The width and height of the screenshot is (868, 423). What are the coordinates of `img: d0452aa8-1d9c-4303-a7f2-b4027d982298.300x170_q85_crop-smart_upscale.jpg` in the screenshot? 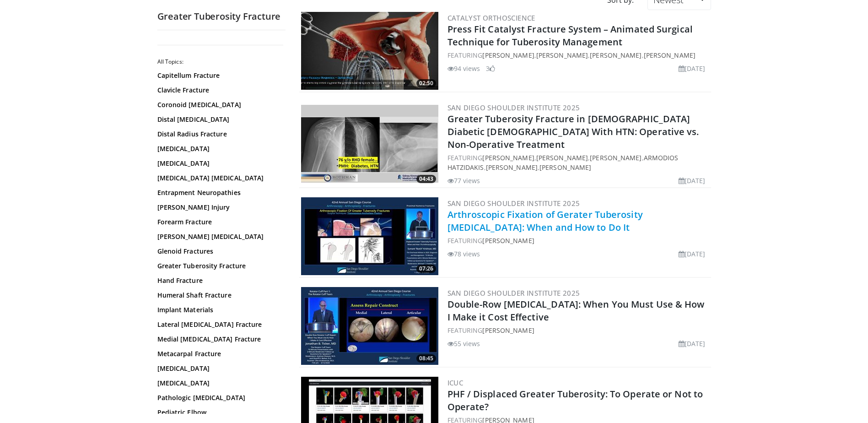 It's located at (370, 236).